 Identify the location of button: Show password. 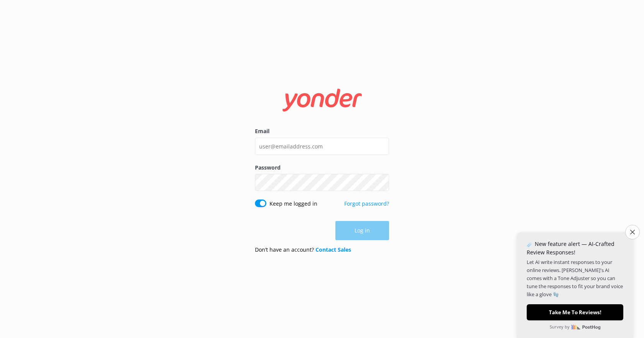
(382, 183).